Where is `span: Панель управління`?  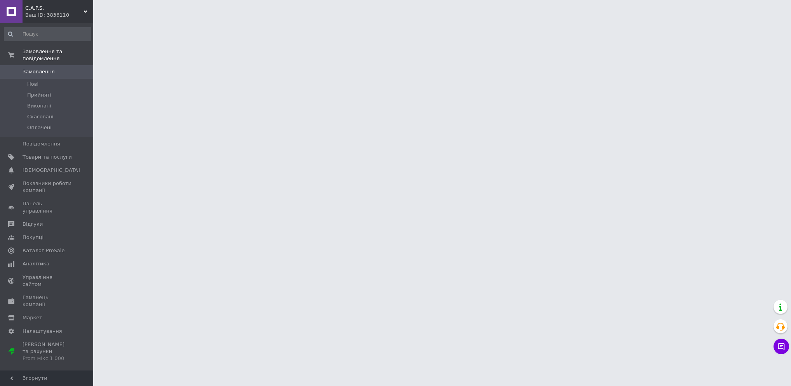
span: Панель управління is located at coordinates (47, 207).